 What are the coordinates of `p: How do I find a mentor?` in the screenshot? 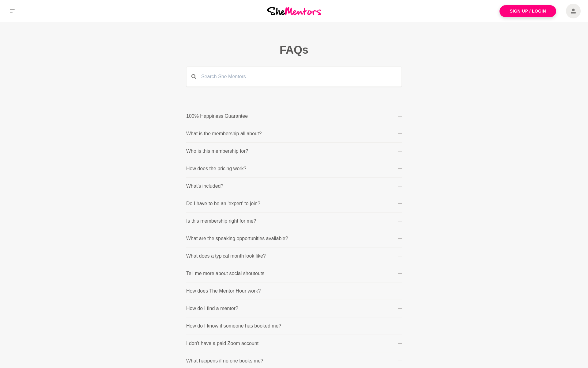 It's located at (212, 308).